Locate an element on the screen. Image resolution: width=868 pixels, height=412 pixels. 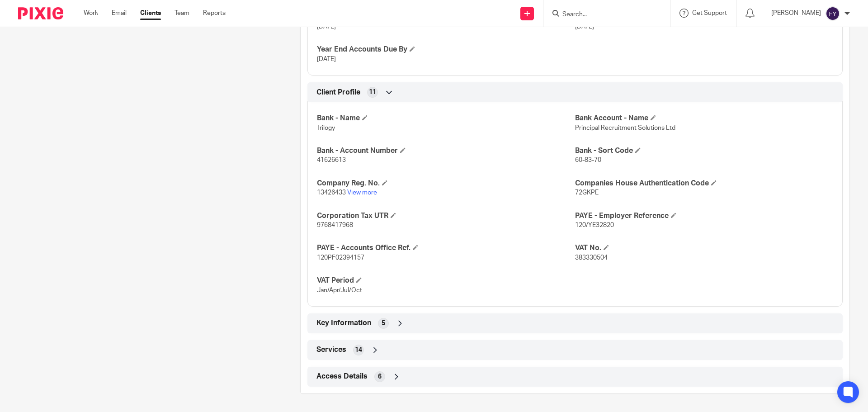
h4: VAT Period is located at coordinates (446, 280).